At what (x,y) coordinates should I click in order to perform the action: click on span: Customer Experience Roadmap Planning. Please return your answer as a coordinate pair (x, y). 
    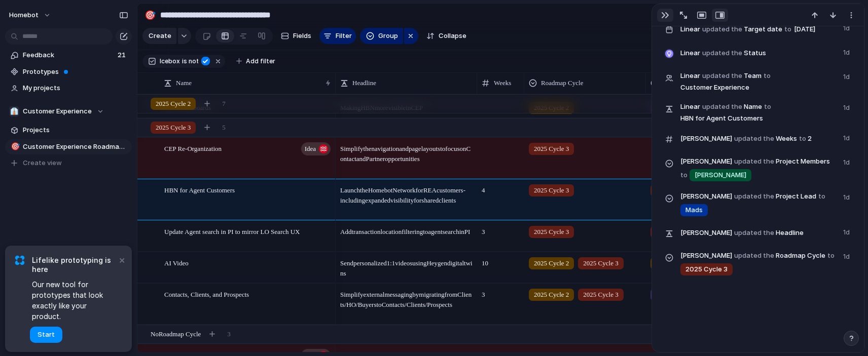
    Looking at the image, I should click on (75, 147).